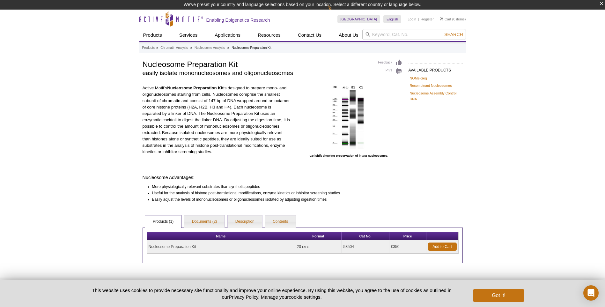  What do you see at coordinates (441, 19) in the screenshot?
I see `img: Your Cart` at bounding box center [441, 19].